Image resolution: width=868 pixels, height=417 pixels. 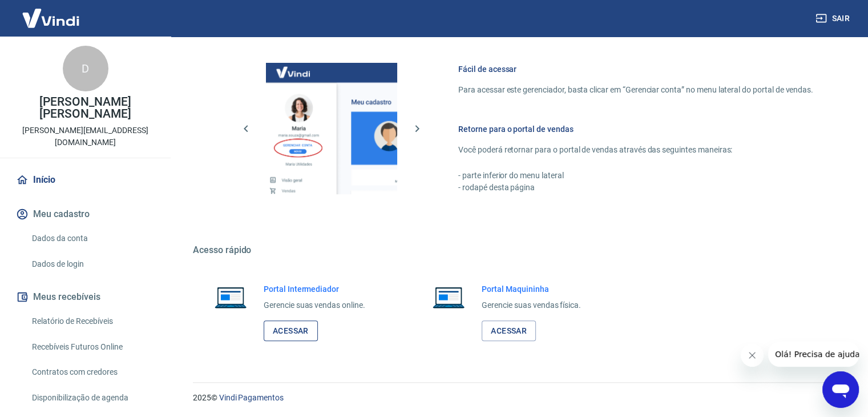 What do you see at coordinates (92, 321) in the screenshot?
I see `a: Relatório de Recebíveis` at bounding box center [92, 321].